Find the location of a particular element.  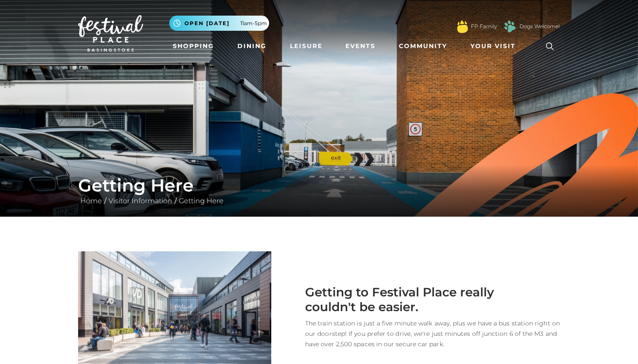

a: Your Visit is located at coordinates (495, 46).